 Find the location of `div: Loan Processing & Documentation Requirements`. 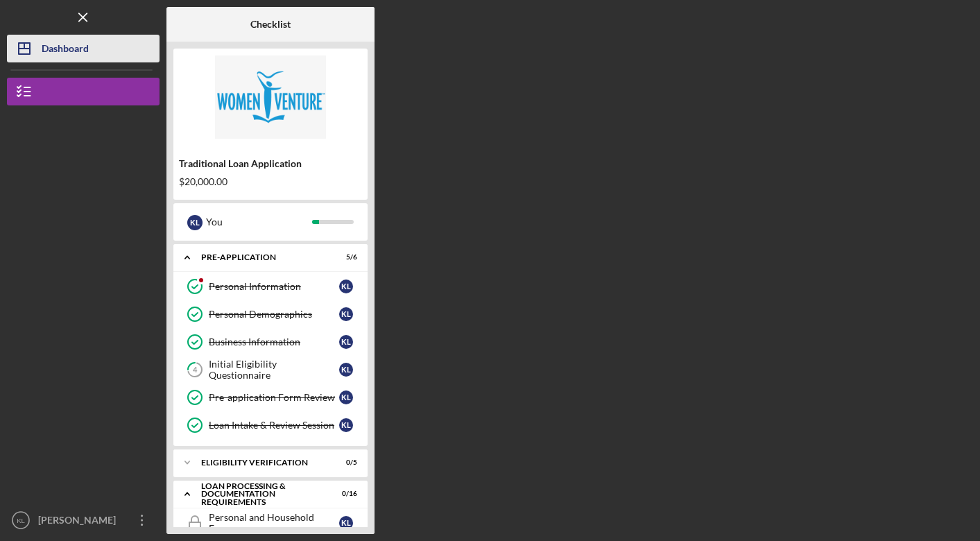

div: Loan Processing & Documentation Requirements is located at coordinates (261, 494).